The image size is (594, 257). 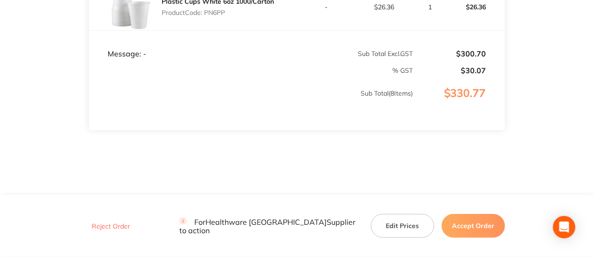 What do you see at coordinates (564, 227) in the screenshot?
I see `div: Open Intercom Messenger` at bounding box center [564, 227].